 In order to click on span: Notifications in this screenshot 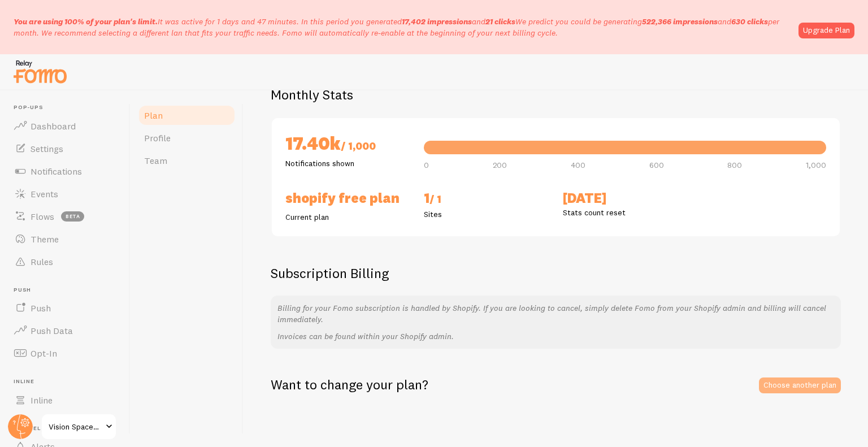, I will do `click(56, 171)`.